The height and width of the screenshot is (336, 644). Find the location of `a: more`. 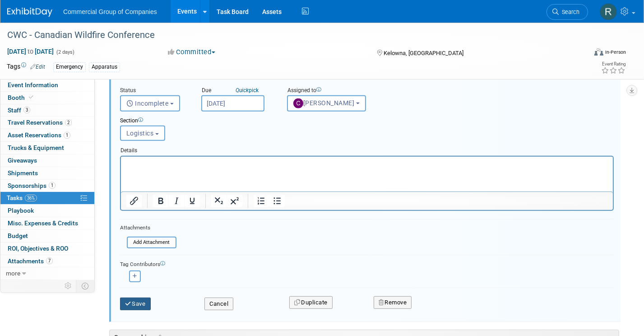

a: more is located at coordinates (47, 273).